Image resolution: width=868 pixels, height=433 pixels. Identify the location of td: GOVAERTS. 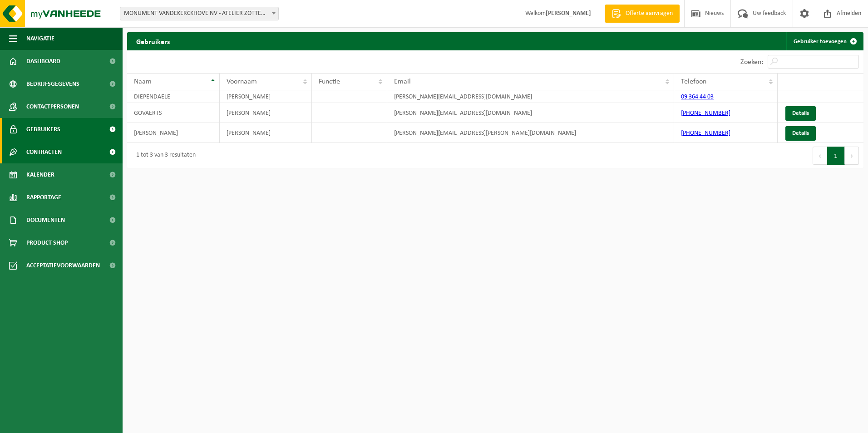
(174, 113).